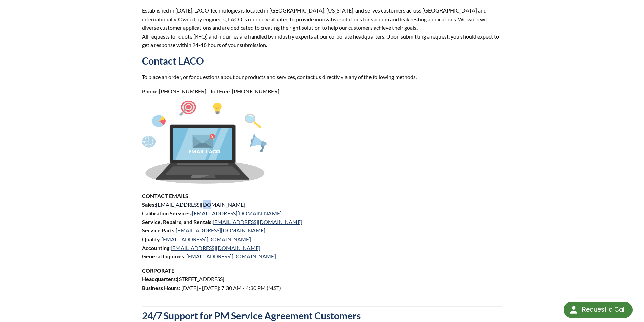 The height and width of the screenshot is (322, 644). I want to click on strong: Headquarters:, so click(160, 279).